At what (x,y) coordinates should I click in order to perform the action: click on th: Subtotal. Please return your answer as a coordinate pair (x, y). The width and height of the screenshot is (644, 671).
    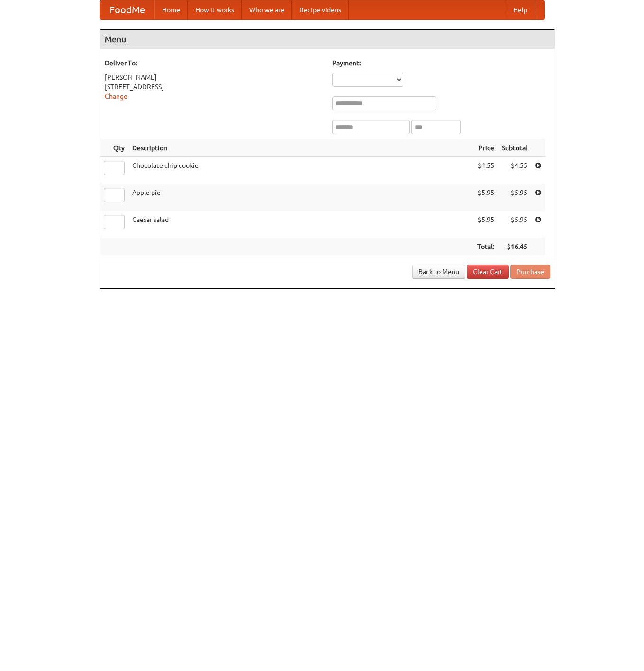
    Looking at the image, I should click on (515, 148).